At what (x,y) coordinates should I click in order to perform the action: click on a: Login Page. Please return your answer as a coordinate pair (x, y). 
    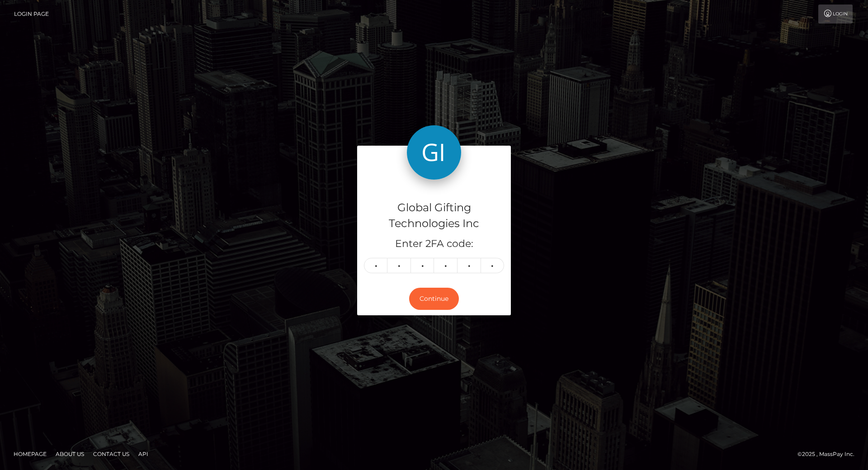
    Looking at the image, I should click on (31, 14).